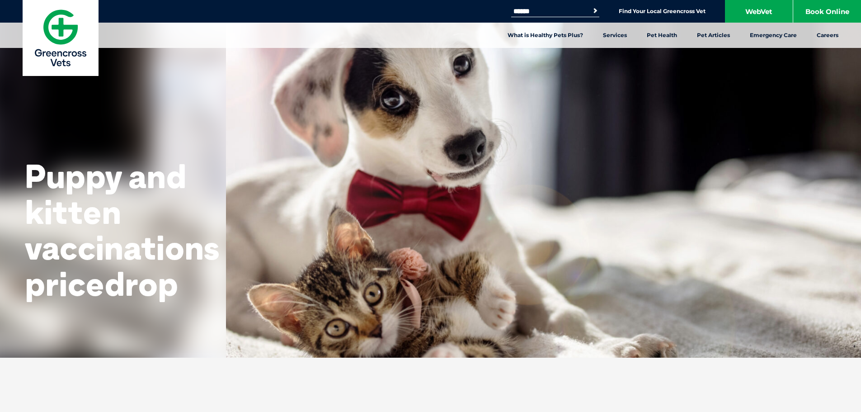 This screenshot has width=861, height=412. What do you see at coordinates (122, 230) in the screenshot?
I see `span: Puppy and kitten vaccinations price` at bounding box center [122, 230].